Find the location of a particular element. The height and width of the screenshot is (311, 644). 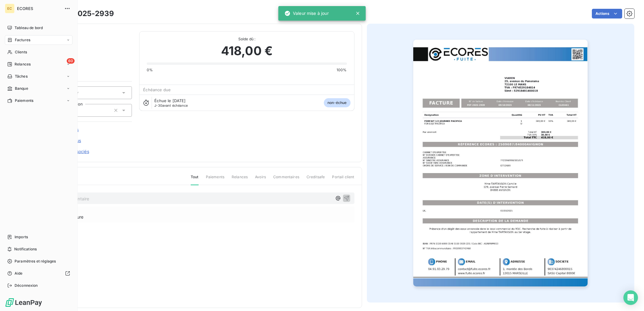

span: Tout is located at coordinates (195, 180).